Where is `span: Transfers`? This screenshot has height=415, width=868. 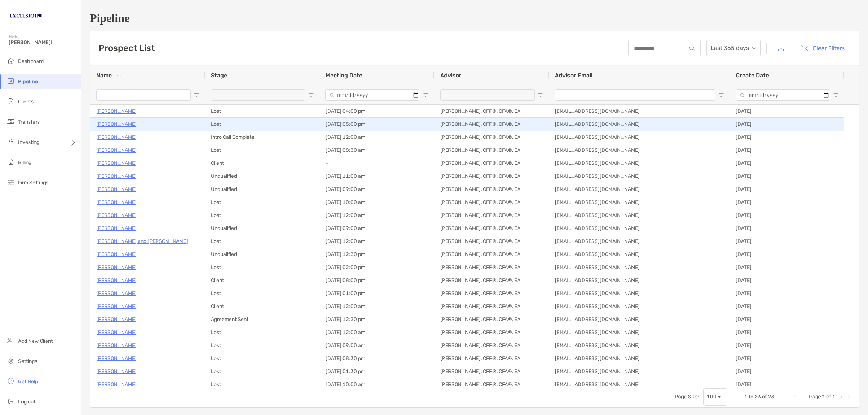
span: Transfers is located at coordinates (29, 122).